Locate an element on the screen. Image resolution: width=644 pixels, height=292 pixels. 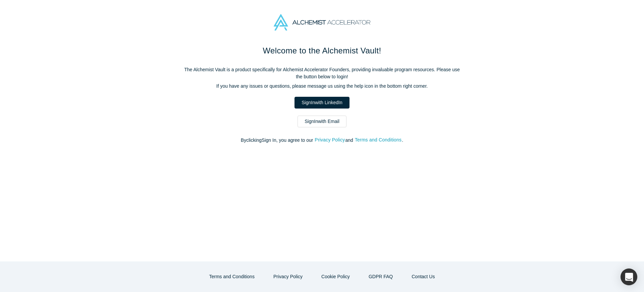
h1: Welcome to the Alchemist Vault! is located at coordinates (322, 51).